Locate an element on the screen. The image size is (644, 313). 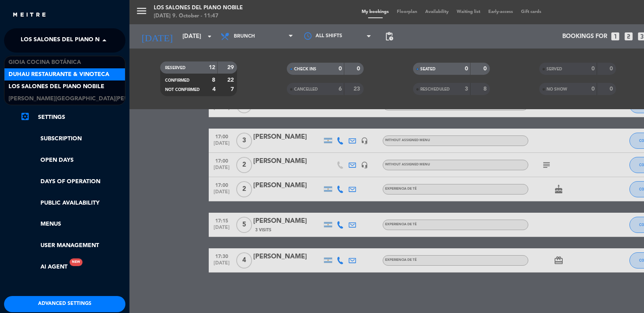
a: Open Days is located at coordinates (73, 160).